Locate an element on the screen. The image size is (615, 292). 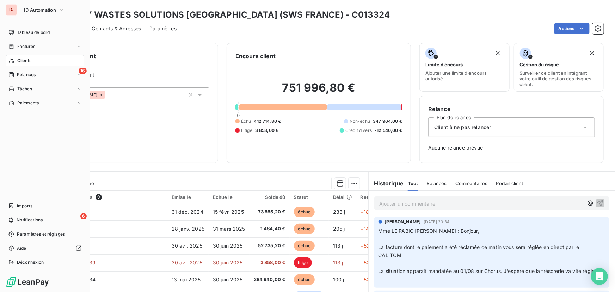
span: Paramètres is located at coordinates (163, 29).